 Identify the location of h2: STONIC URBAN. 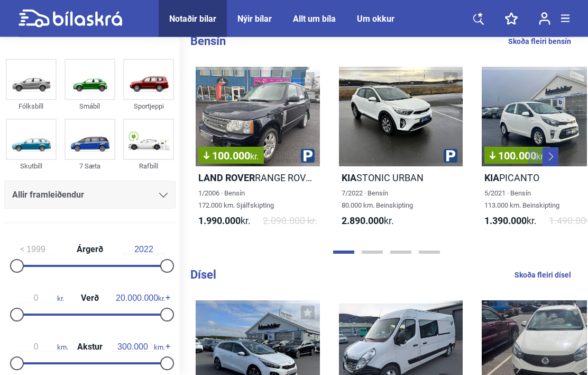
(401, 178).